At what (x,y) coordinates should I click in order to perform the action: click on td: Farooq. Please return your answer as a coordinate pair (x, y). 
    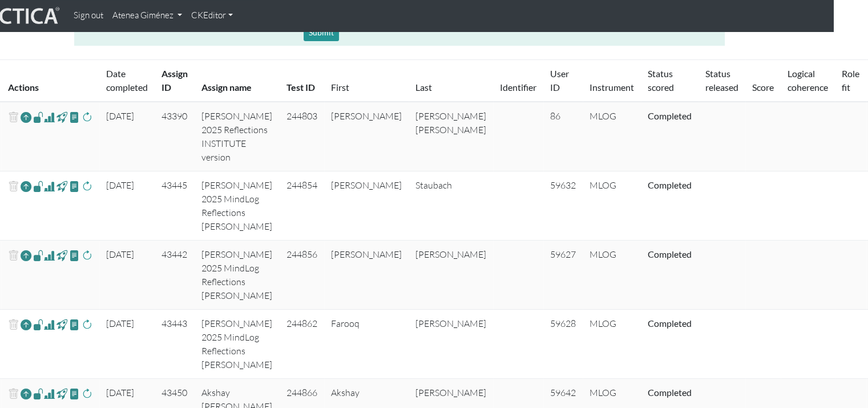
    Looking at the image, I should click on (366, 344).